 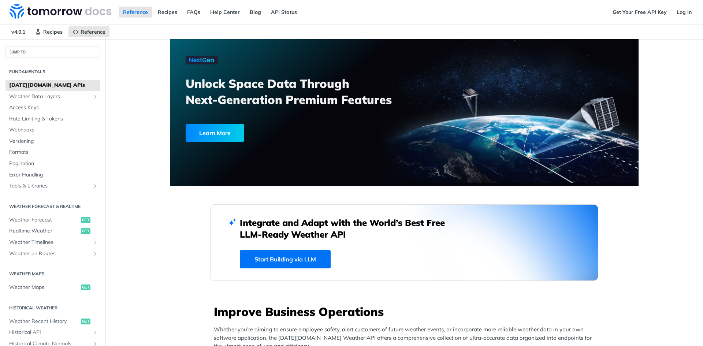 What do you see at coordinates (44, 288) in the screenshot?
I see `span: Weather Maps` at bounding box center [44, 288].